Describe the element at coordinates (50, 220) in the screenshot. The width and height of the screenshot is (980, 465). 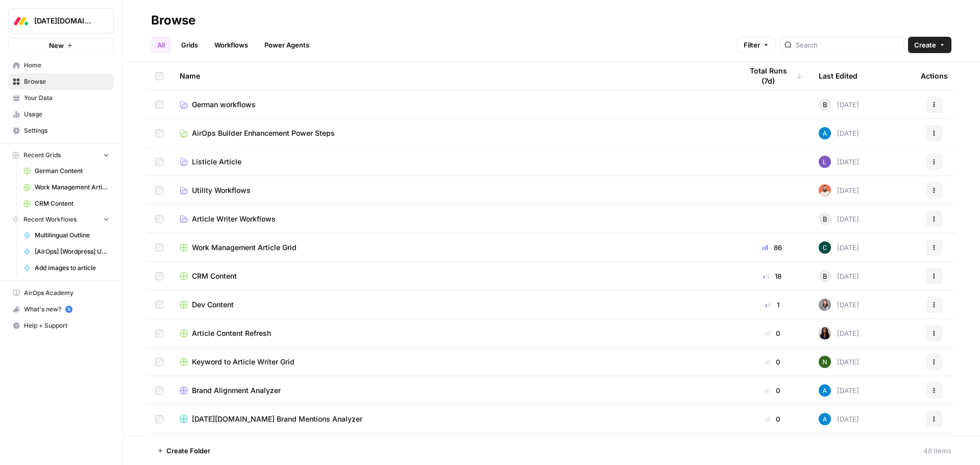
I see `span: Recent Workflows` at that location.